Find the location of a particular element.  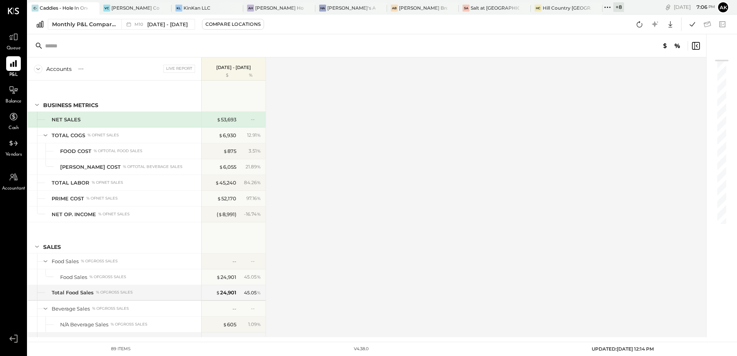

div: KL is located at coordinates (179, 8).